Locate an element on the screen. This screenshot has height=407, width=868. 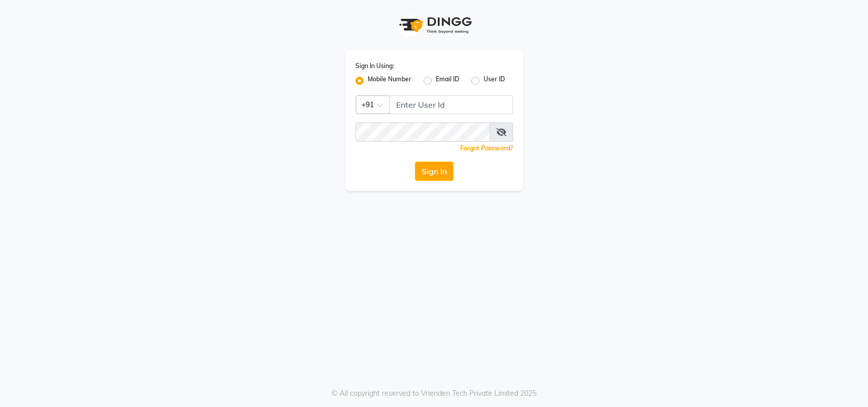
img: logo1.svg is located at coordinates (434, 25).